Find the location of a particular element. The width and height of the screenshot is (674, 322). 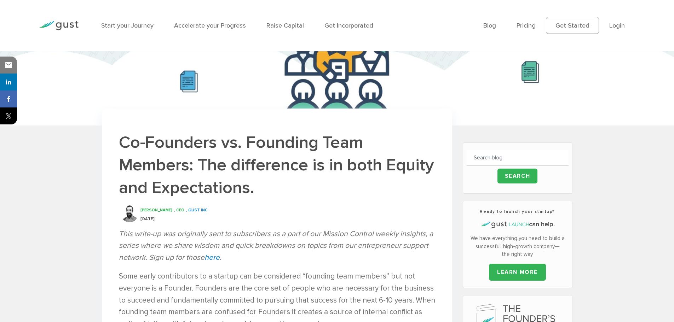

img: Gust Logo is located at coordinates (59, 25).